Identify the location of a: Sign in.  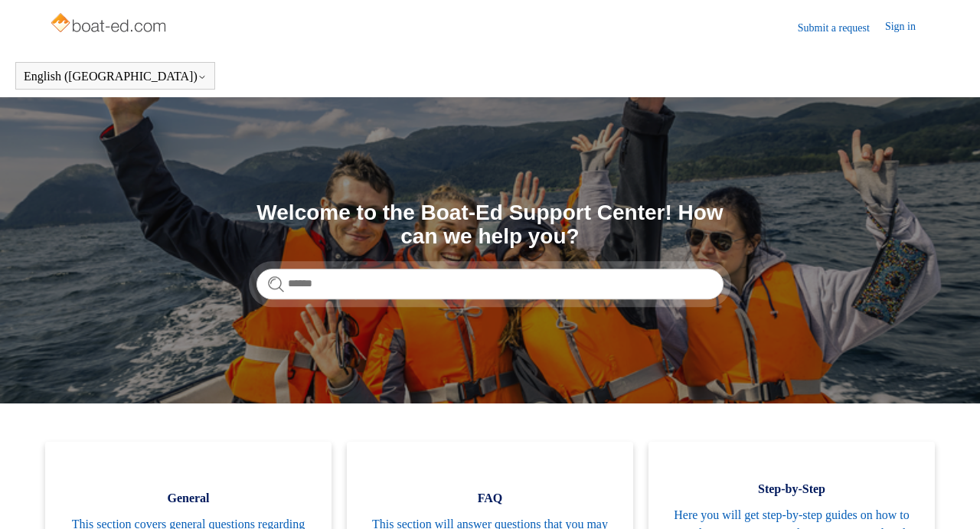
(908, 28).